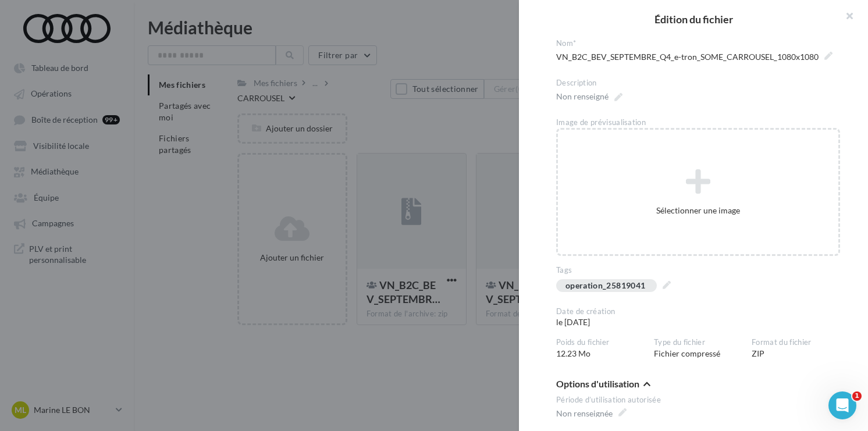  Describe the element at coordinates (694, 57) in the screenshot. I see `span: VN_B2C_BEV_SEPTEMBRE_Q4_e-tron_SOME_CARROUSEL_1080x1080` at that location.